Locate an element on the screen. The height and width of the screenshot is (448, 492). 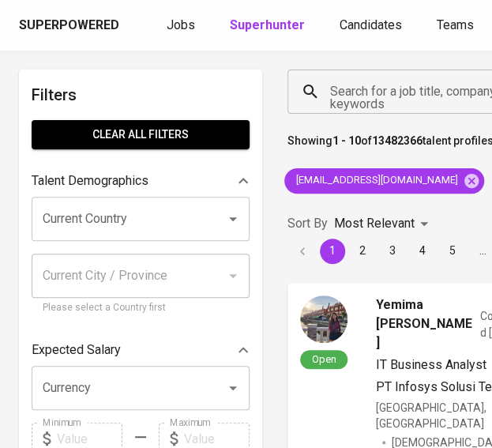
button: Go to page 2 is located at coordinates (362, 251).